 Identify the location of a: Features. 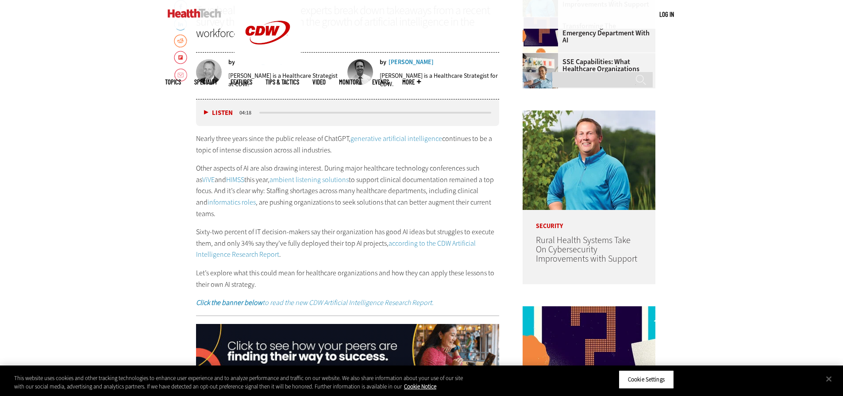
(241, 82).